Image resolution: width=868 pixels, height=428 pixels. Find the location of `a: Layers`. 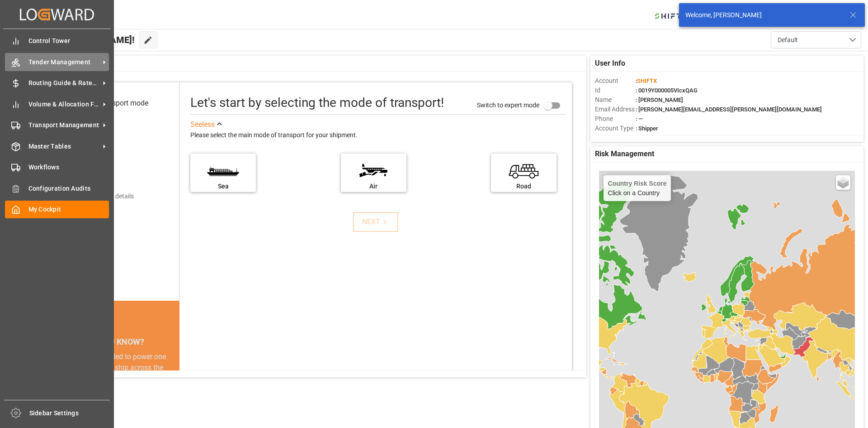

a: Layers is located at coordinates (843, 183).